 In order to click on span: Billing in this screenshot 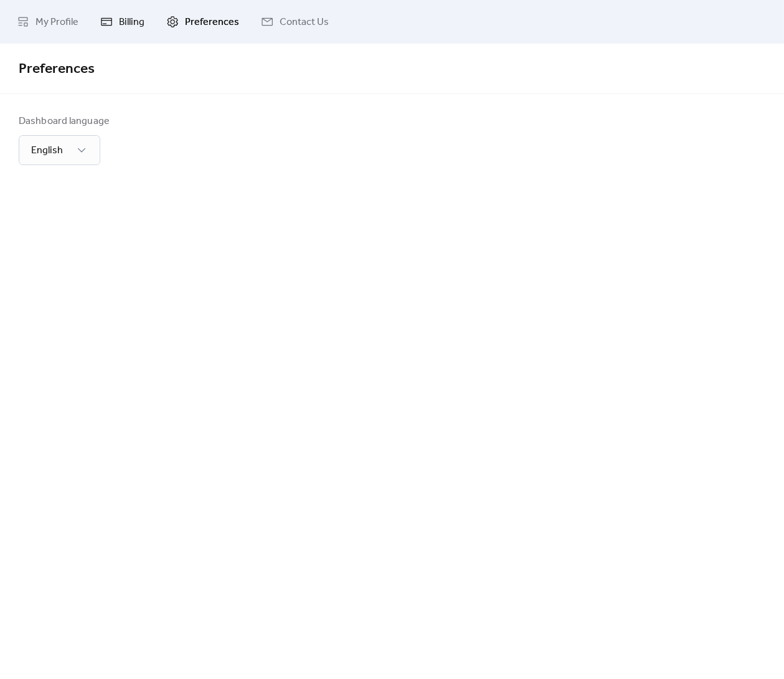, I will do `click(131, 23)`.